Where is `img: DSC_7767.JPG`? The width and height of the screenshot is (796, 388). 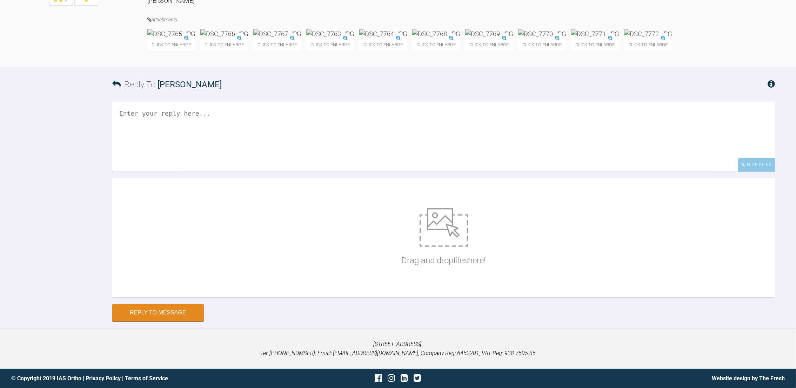
img: DSC_7767.JPG is located at coordinates (277, 34).